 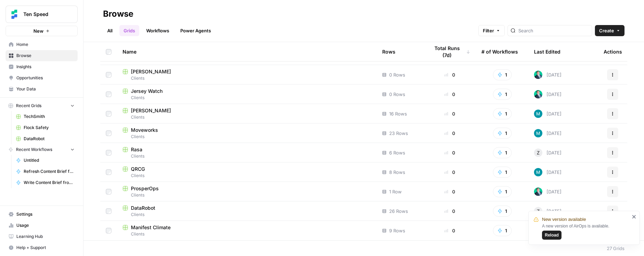 I want to click on a: MoveworksClients, so click(x=247, y=133).